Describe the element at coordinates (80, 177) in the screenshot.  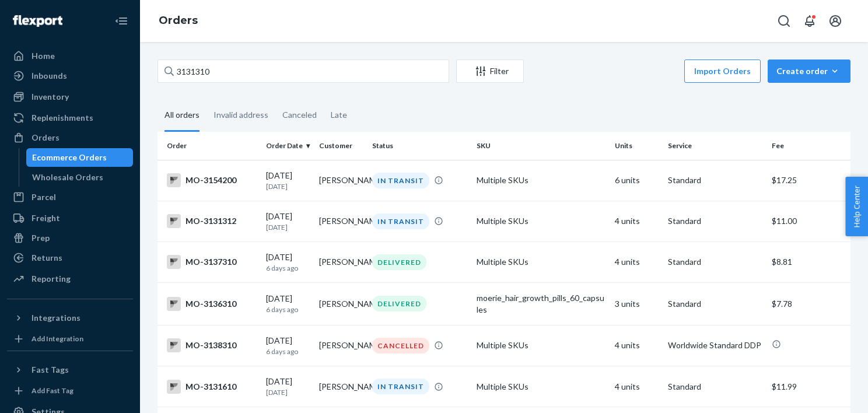
I see `a: Wholesale Orders` at that location.